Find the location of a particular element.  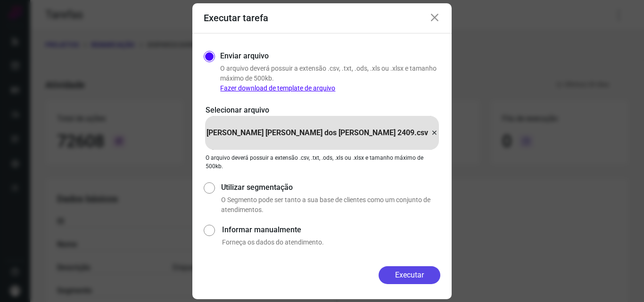

button: Executar is located at coordinates (410, 275).